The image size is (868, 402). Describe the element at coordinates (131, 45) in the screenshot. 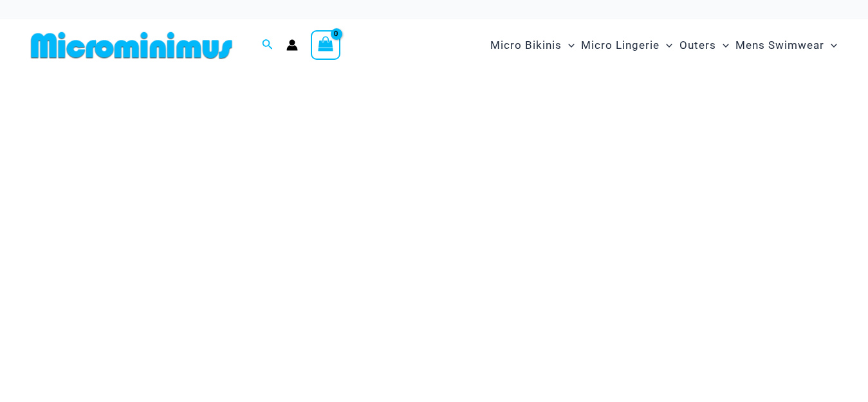

I see `img: MM SHOP LOGO FLAT` at that location.